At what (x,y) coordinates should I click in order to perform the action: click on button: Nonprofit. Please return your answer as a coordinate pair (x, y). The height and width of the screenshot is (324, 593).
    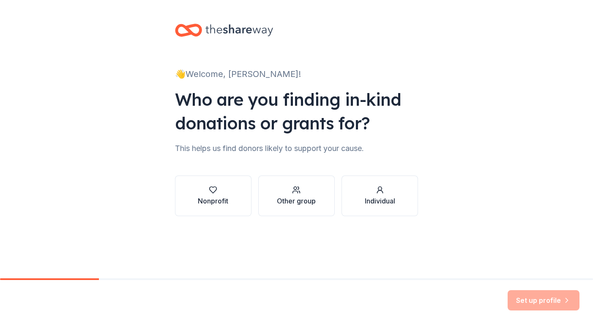
    Looking at the image, I should click on (213, 196).